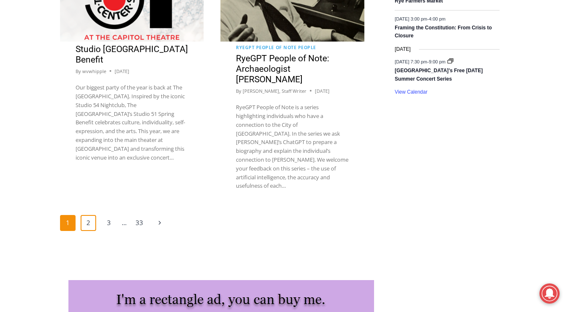 The width and height of the screenshot is (568, 312). What do you see at coordinates (437, 62) in the screenshot?
I see `span: 9:00 pm` at bounding box center [437, 62].